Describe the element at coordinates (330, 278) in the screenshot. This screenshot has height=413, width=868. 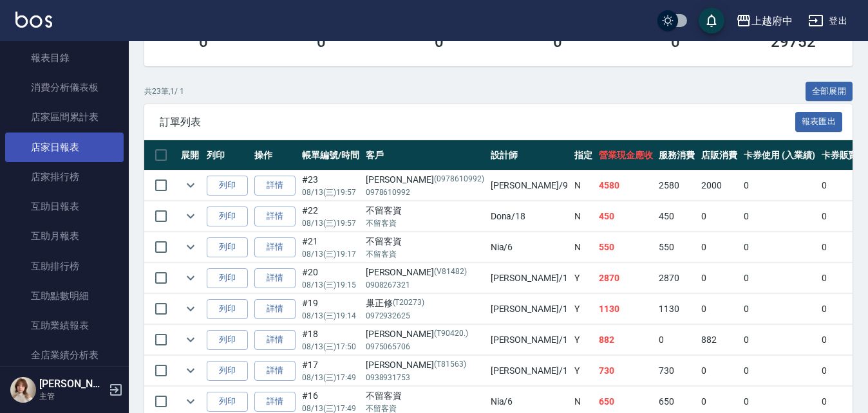
I see `td: #20` at that location.